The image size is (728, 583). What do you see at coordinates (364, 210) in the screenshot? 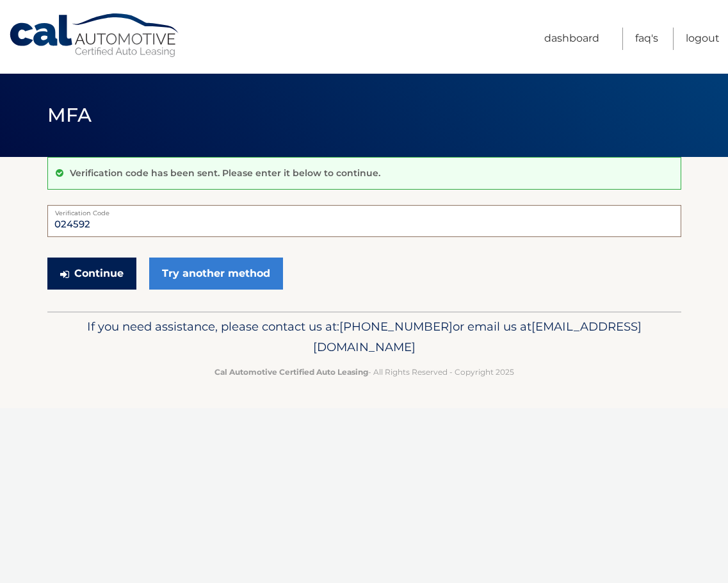
I see `label: Verification Code` at bounding box center [364, 210].